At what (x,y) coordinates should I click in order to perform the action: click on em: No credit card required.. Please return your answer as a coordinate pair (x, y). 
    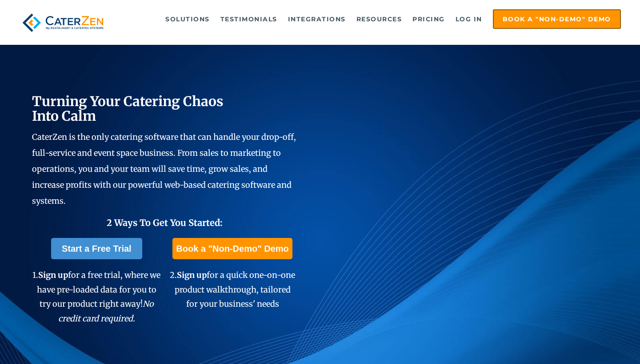
    Looking at the image, I should click on (106, 311).